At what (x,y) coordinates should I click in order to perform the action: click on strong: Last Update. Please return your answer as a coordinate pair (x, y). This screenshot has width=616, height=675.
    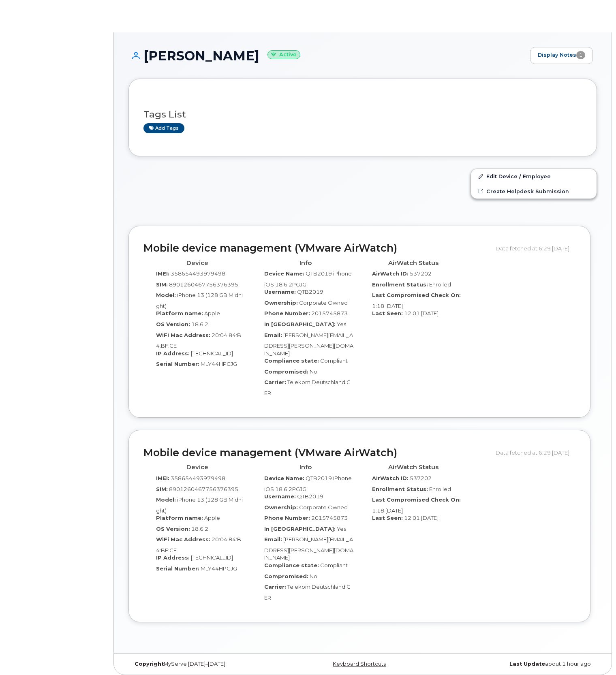
    Looking at the image, I should click on (527, 664).